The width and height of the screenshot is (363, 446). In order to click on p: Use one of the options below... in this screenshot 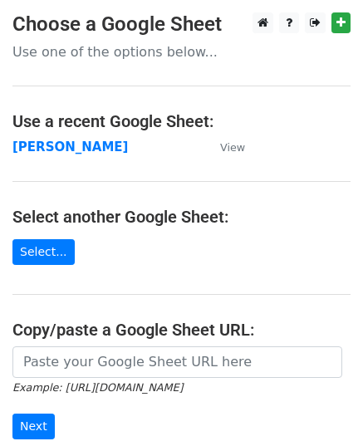, I will do `click(181, 51)`.